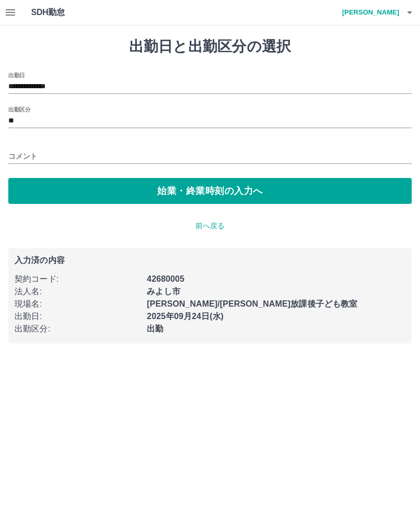 This screenshot has width=420, height=524. Describe the element at coordinates (19, 108) in the screenshot. I see `label: 出勤区分` at that location.